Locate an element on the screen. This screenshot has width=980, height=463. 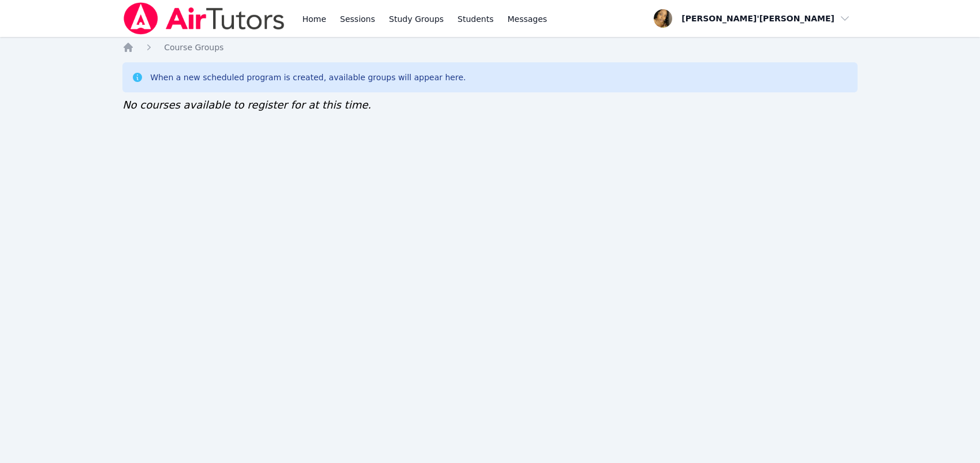
a: Course Groups is located at coordinates (193, 47).